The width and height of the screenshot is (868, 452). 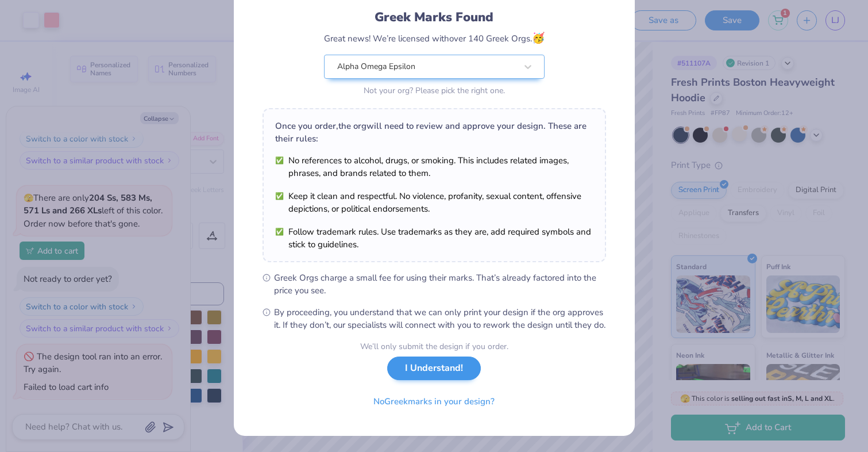 What do you see at coordinates (434, 401) in the screenshot?
I see `button: NoGreekmarks in your design?` at bounding box center [434, 401].